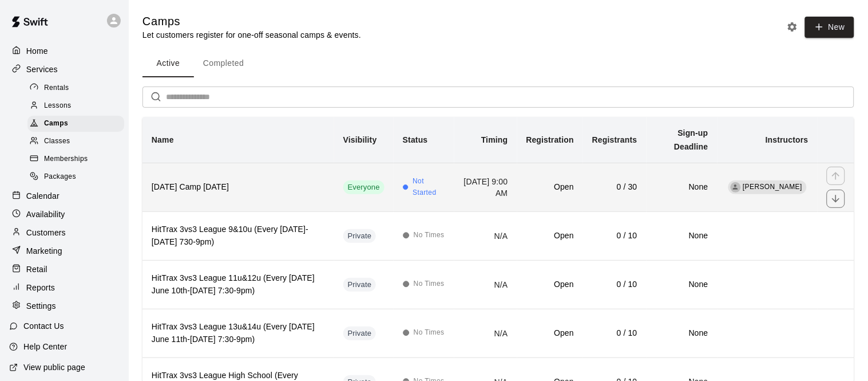 This screenshot has height=381, width=868. What do you see at coordinates (44, 326) in the screenshot?
I see `p: Contact Us` at bounding box center [44, 326].